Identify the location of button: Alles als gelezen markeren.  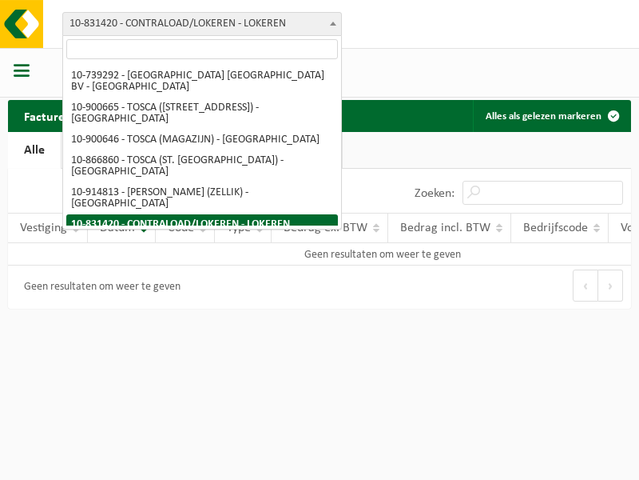
(552, 116).